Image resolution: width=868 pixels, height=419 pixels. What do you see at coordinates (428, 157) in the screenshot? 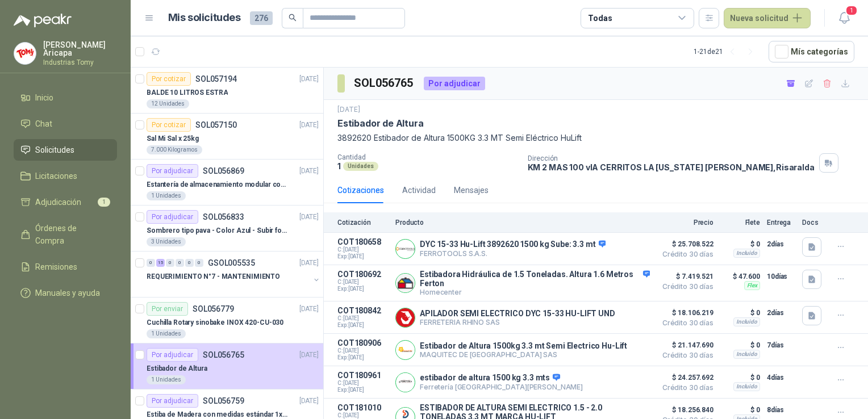
I see `p: Cantidad` at bounding box center [428, 157].